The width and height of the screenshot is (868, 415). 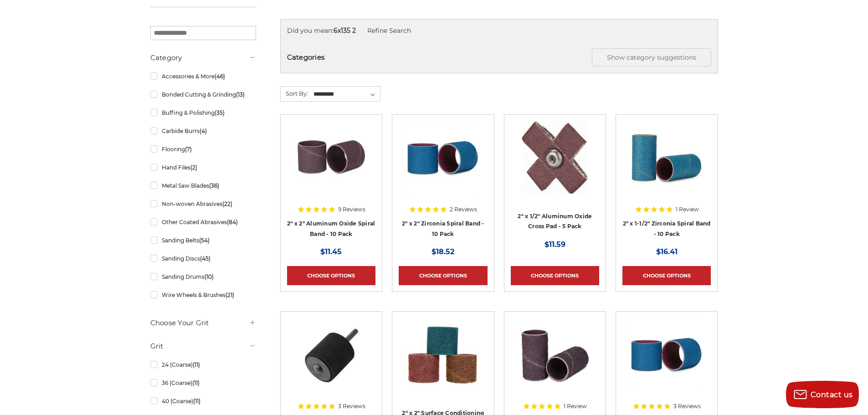 I want to click on span: $16.41, so click(x=667, y=251).